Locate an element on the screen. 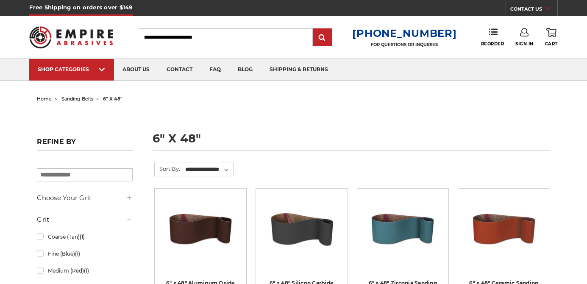 The width and height of the screenshot is (587, 284). input: Submit is located at coordinates (323, 38).